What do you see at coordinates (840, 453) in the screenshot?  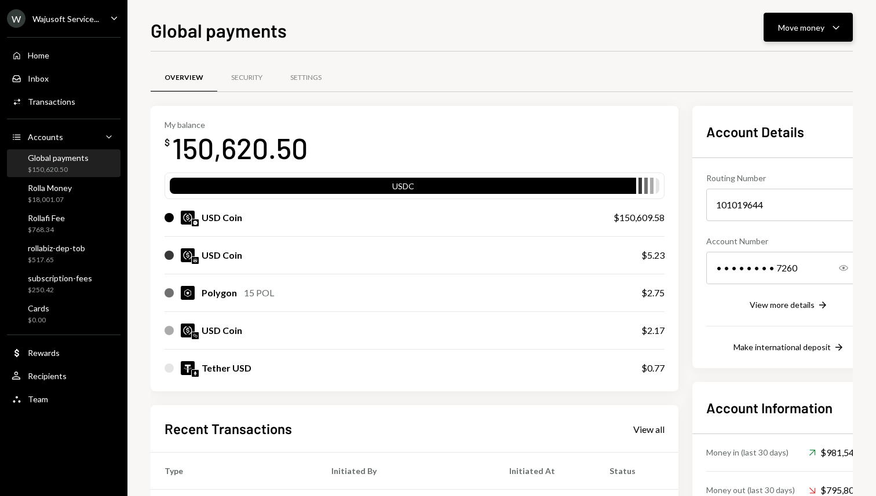 I see `div: $981,546.14` at bounding box center [840, 453].